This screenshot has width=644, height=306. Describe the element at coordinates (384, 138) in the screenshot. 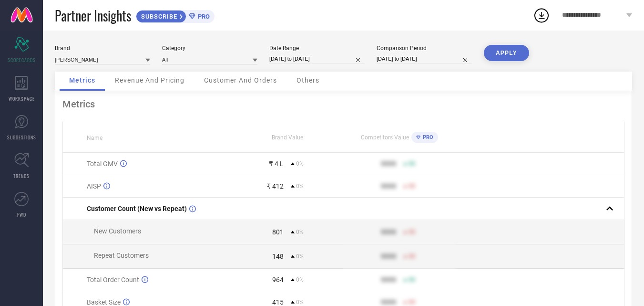

I see `span: Competitors Value` at that location.